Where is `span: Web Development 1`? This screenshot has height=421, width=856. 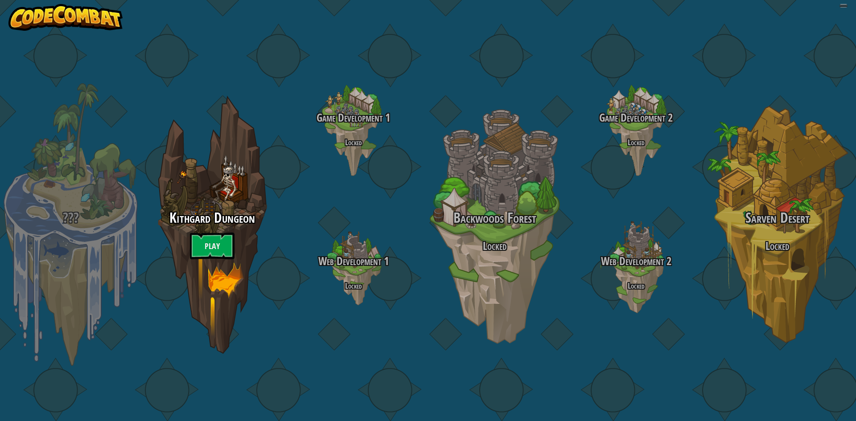 span: Web Development 1 is located at coordinates (354, 261).